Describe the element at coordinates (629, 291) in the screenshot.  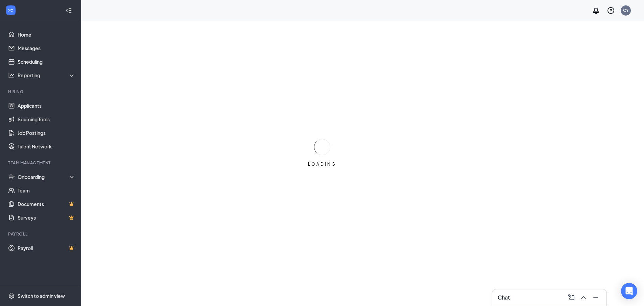
I see `div: Open Intercom Messenger` at that location.